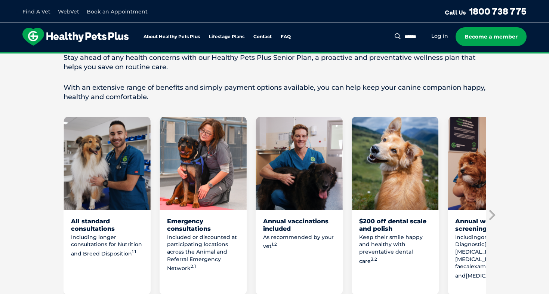 This screenshot has height=294, width=549. Describe the element at coordinates (117, 12) in the screenshot. I see `a: Book an Appointment` at that location.